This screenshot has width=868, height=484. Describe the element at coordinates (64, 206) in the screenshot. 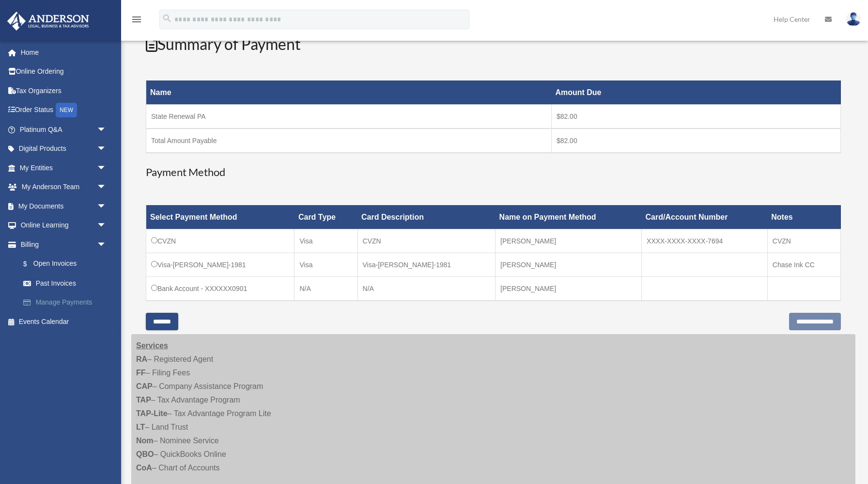

I see `a: My Documentsarrow_drop_down` at that location.